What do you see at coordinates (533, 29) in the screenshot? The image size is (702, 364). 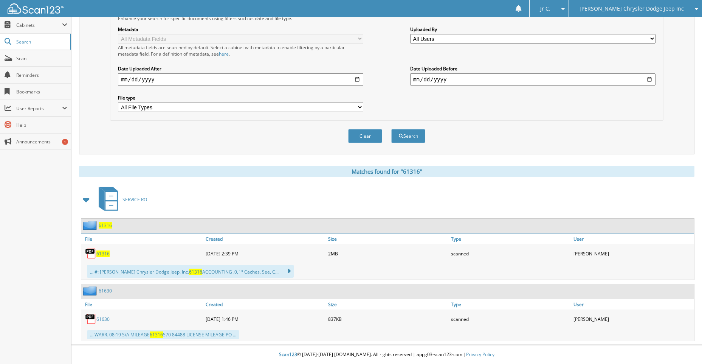 I see `label: Uploaded By` at bounding box center [533, 29].